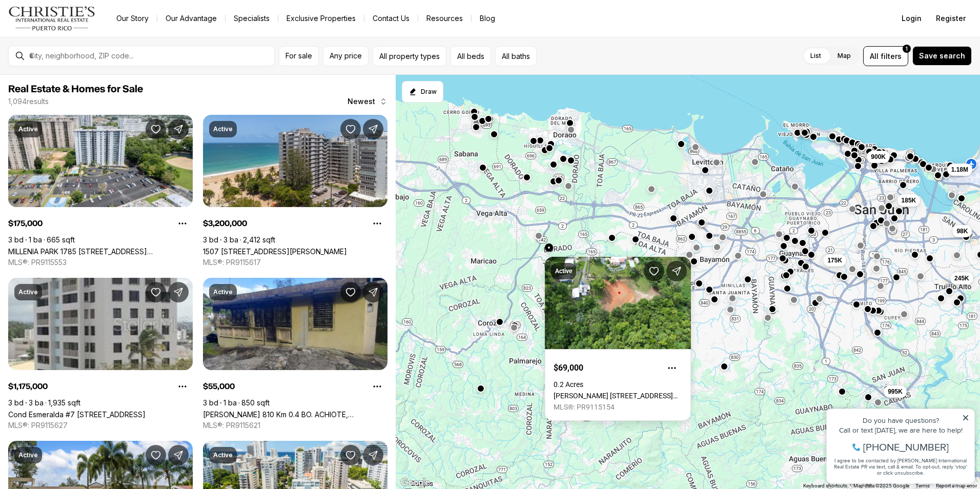 The height and width of the screenshot is (489, 980). Describe the element at coordinates (961, 278) in the screenshot. I see `span: 245K` at that location.